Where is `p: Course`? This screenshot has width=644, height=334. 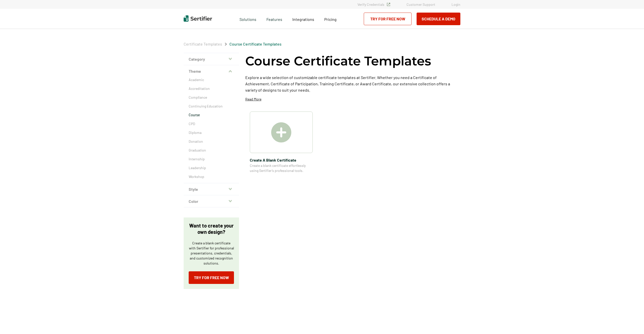
p: Course is located at coordinates (211, 115).